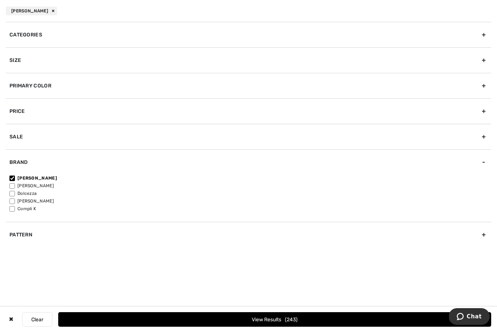  I want to click on label: Compli K, so click(250, 209).